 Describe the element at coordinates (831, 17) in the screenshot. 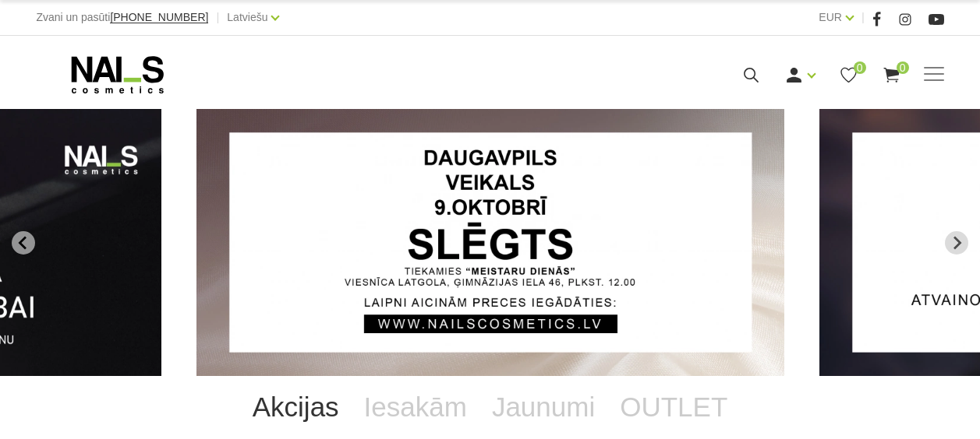

I see `a: EUR` at that location.